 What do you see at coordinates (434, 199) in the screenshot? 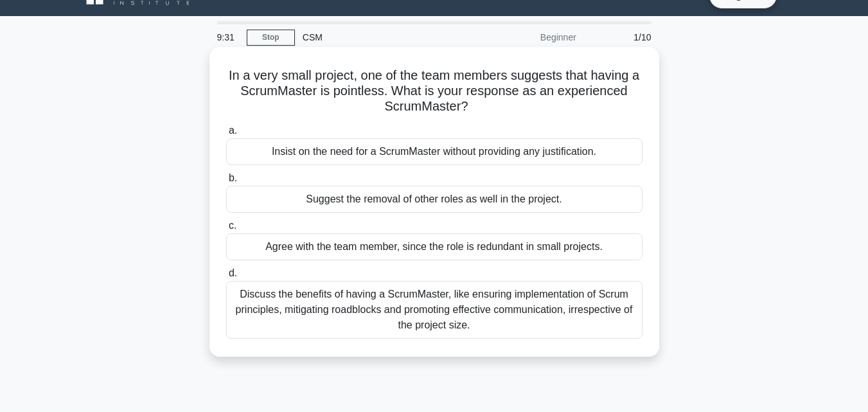
I see `div: Suggest the removal of other roles as well in the project.` at bounding box center [434, 199].